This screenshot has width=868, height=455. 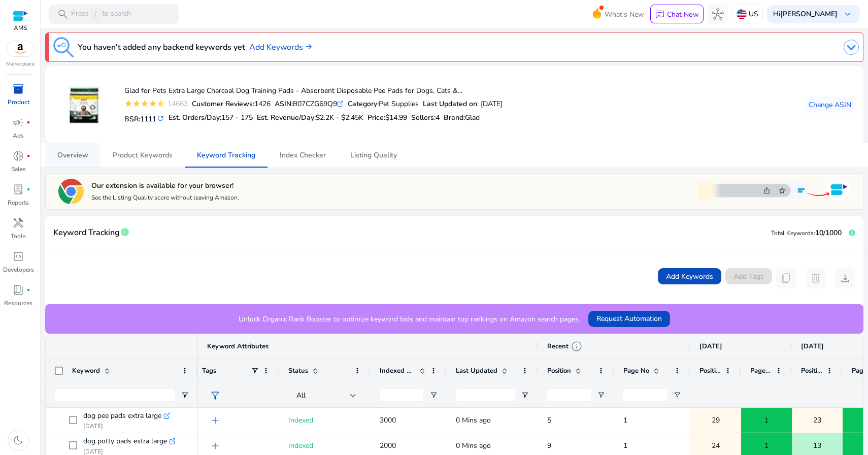 I want to click on p: Hi, so click(x=806, y=14).